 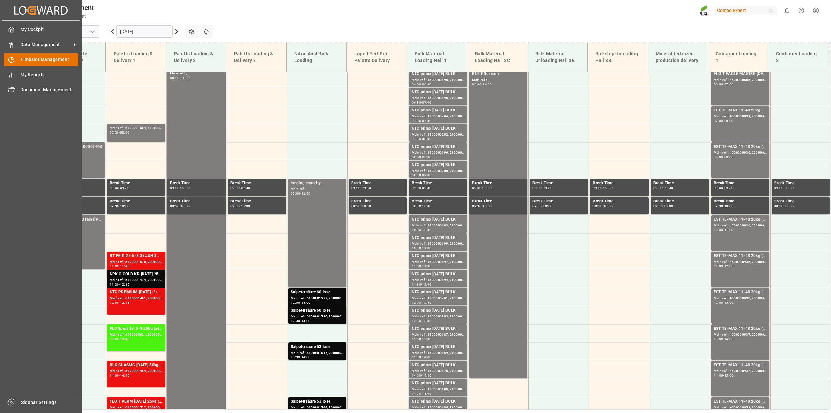 What do you see at coordinates (125, 375) in the screenshot?
I see `div: 14:45` at bounding box center [125, 375].